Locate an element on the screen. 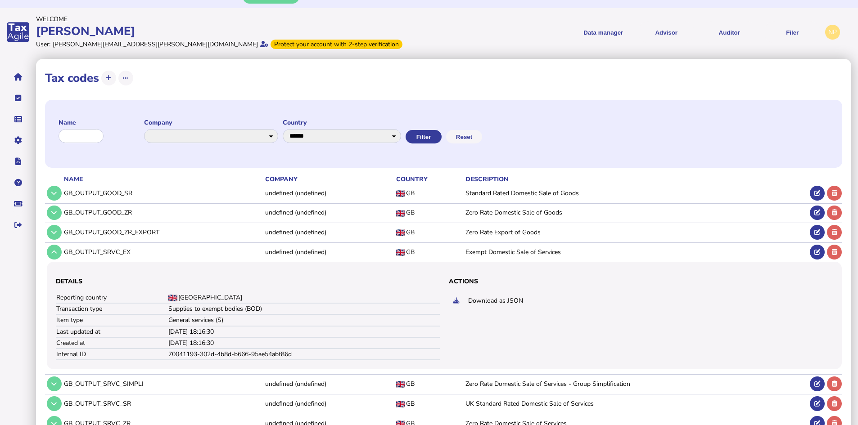 The height and width of the screenshot is (425, 858). button: Reset is located at coordinates (464, 137).